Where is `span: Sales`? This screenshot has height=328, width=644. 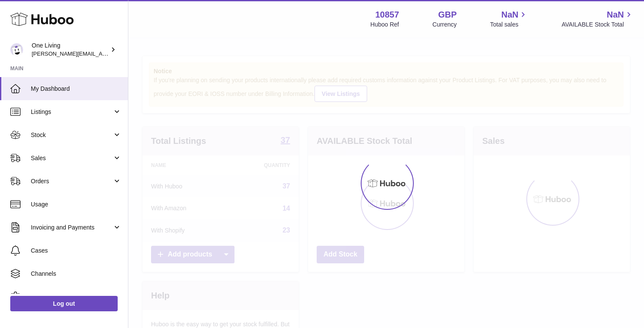 span: Sales is located at coordinates (71, 158).